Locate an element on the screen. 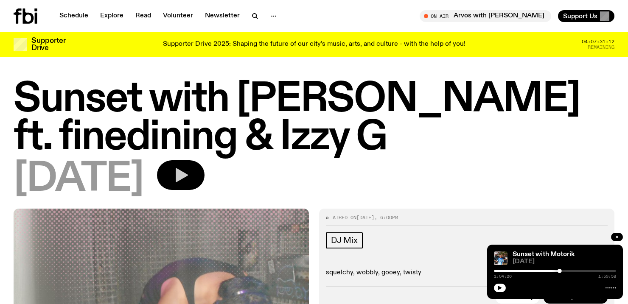 The width and height of the screenshot is (628, 304). span: Support Us is located at coordinates (580, 16).